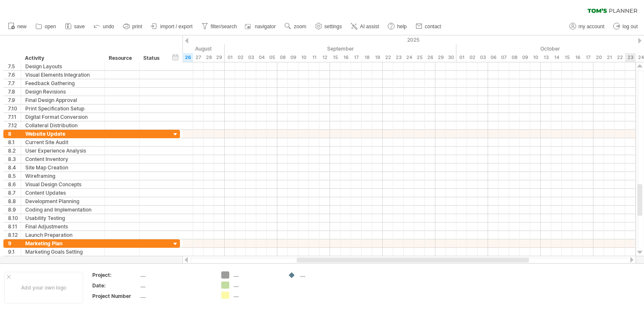  I want to click on div: Wednesday, 22 October 2025, so click(620, 57).